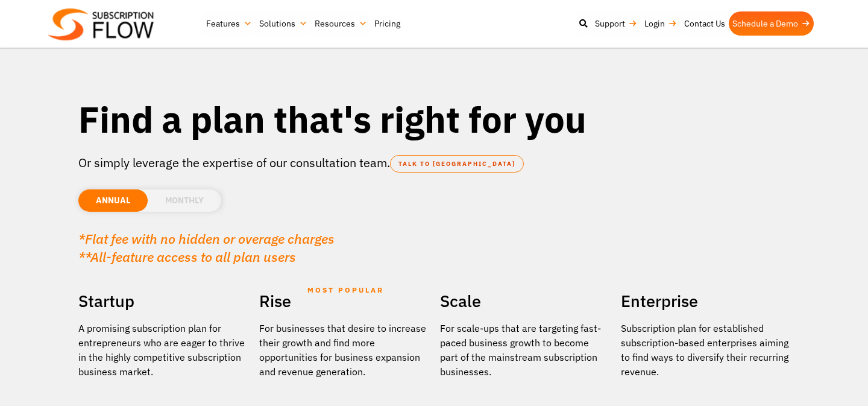 This screenshot has width=868, height=406. I want to click on li: ANNUAL, so click(113, 200).